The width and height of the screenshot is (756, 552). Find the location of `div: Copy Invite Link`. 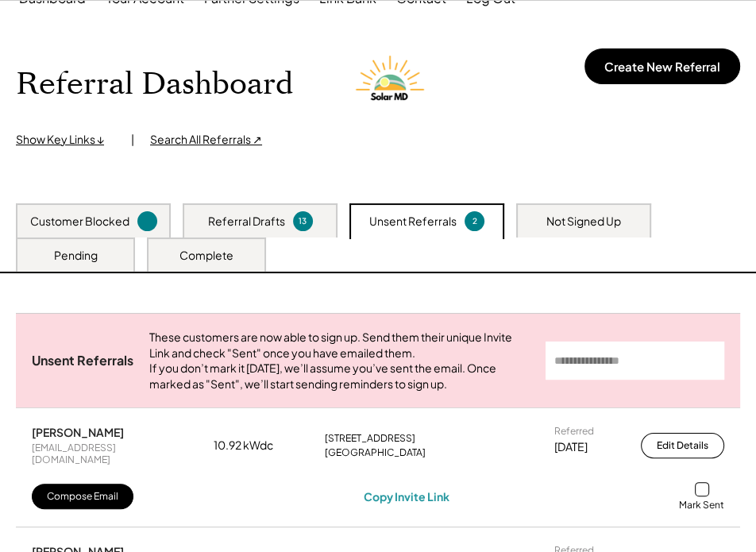

div: Copy Invite Link is located at coordinates (406, 497).